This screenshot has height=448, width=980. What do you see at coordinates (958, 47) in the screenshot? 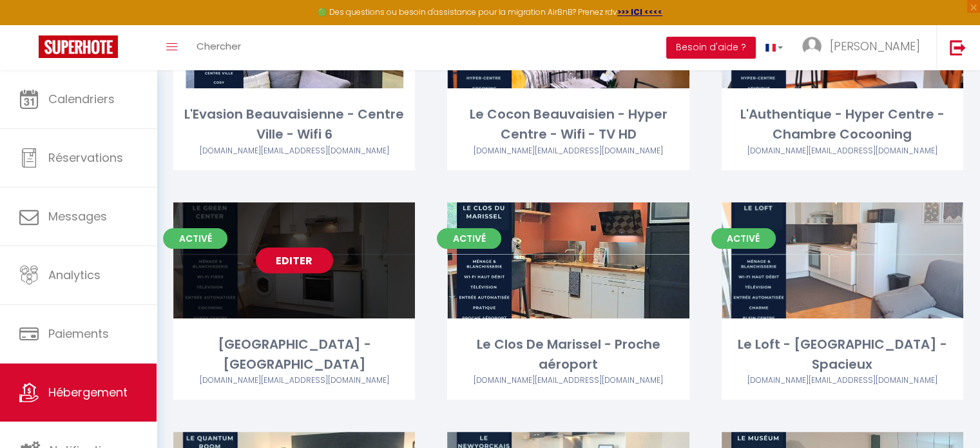
I see `img: logout` at bounding box center [958, 47].